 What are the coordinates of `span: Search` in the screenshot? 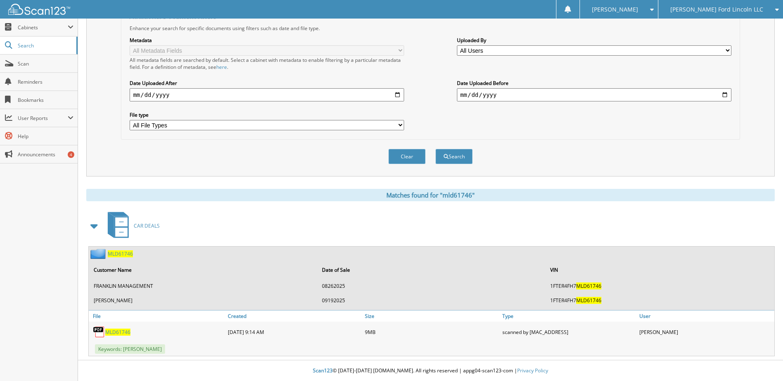 It's located at (45, 45).